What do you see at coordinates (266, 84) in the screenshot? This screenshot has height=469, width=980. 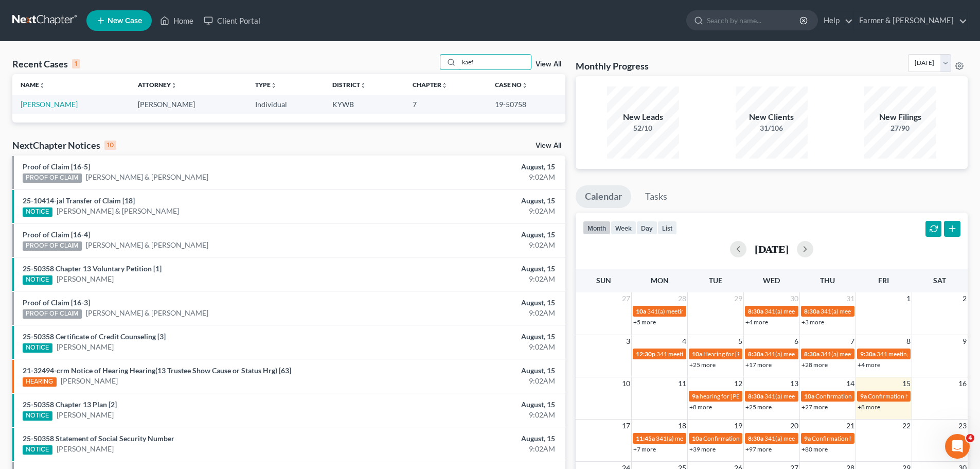 I see `a: Typeunfold_more` at bounding box center [266, 84].